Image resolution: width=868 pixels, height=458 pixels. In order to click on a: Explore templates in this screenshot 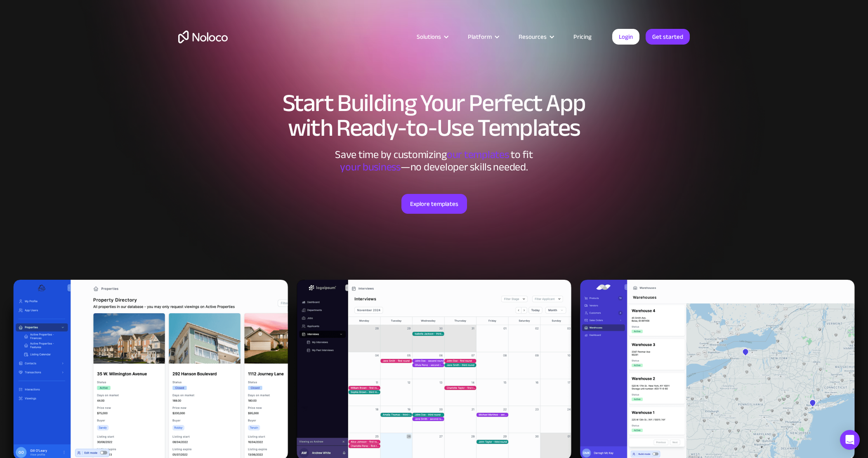, I will do `click(434, 204)`.